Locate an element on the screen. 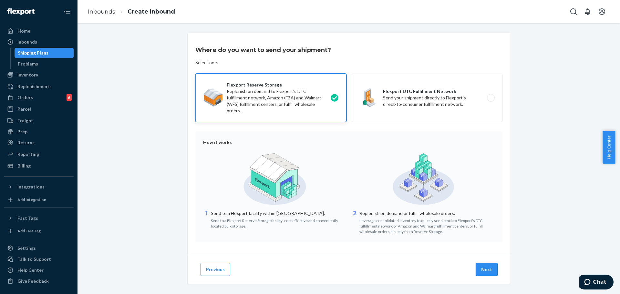  button: Help Center is located at coordinates (608, 147).